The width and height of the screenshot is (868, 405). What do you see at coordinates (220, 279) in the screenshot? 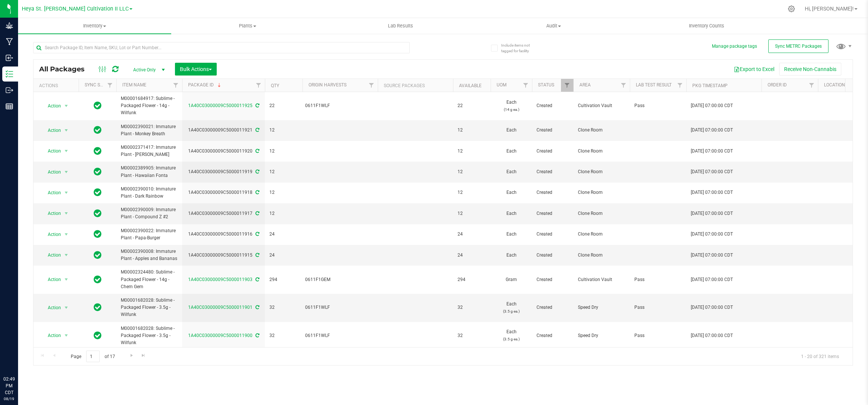
I see `a: 1A40C03000009C5000011903` at bounding box center [220, 279].